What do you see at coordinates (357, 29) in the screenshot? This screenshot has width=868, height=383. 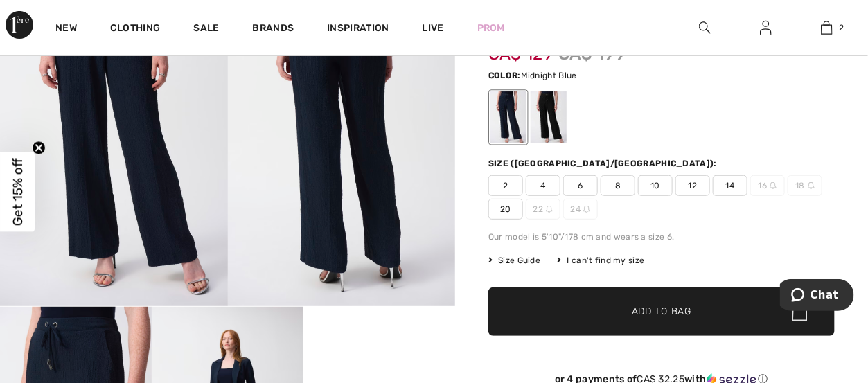 I see `span: Inspiration` at bounding box center [357, 29].